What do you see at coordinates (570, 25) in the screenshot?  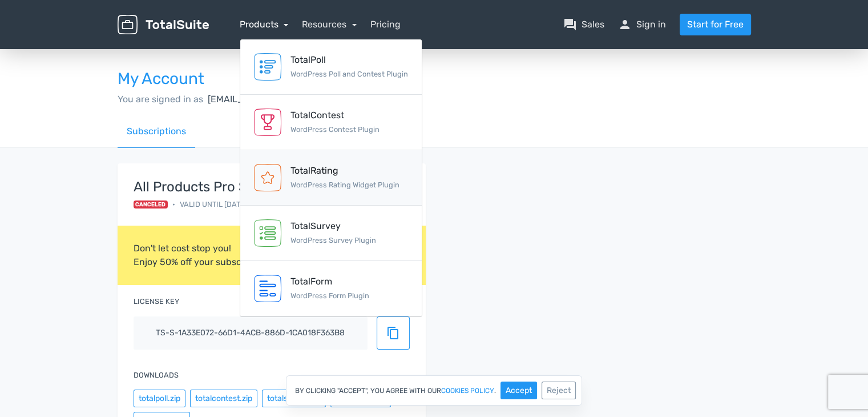 I see `span: question_answer` at bounding box center [570, 25].